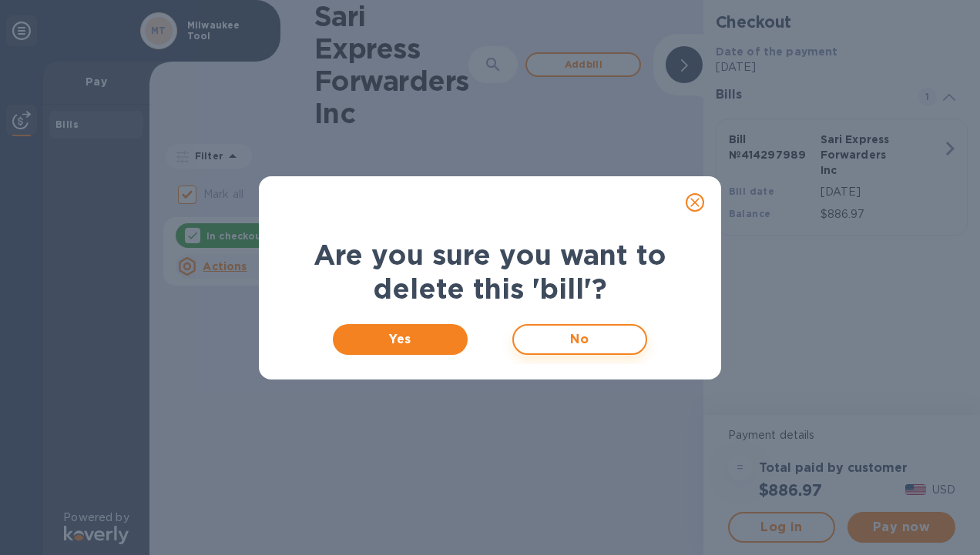  I want to click on span: No, so click(579, 339).